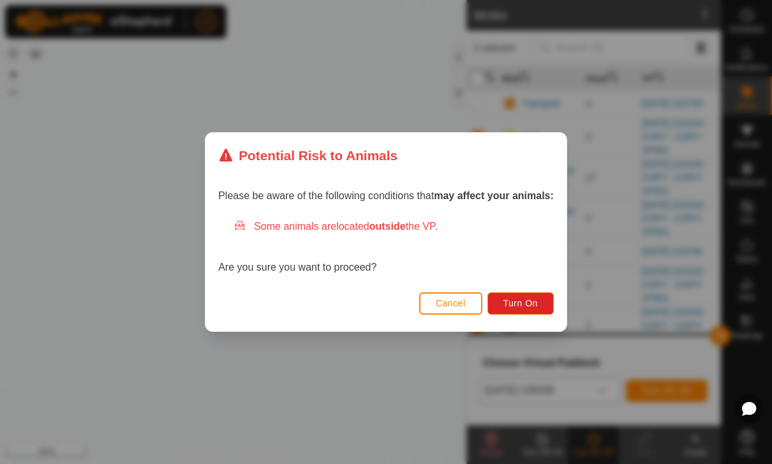 Image resolution: width=772 pixels, height=464 pixels. What do you see at coordinates (521, 303) in the screenshot?
I see `button: Turn On` at bounding box center [521, 303].